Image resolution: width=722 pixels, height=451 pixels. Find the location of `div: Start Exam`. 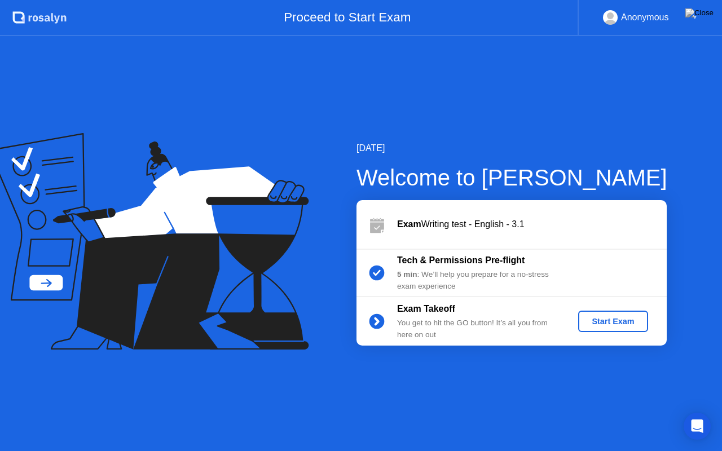

div: Start Exam is located at coordinates (612, 321).